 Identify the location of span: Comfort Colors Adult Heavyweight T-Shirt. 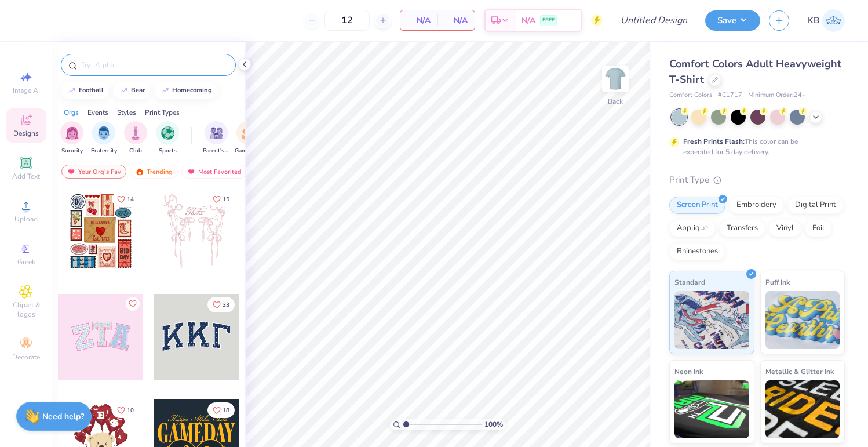
(755, 71).